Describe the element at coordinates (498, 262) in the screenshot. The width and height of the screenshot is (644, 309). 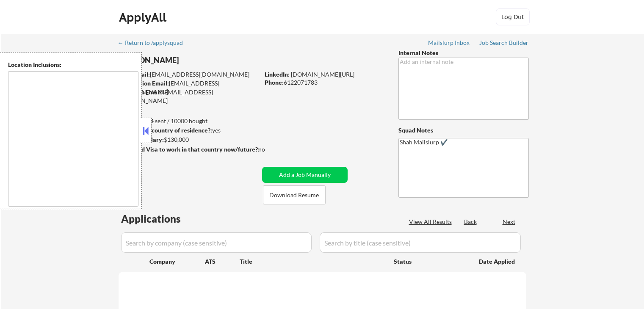
I see `div: Date Applied` at that location.